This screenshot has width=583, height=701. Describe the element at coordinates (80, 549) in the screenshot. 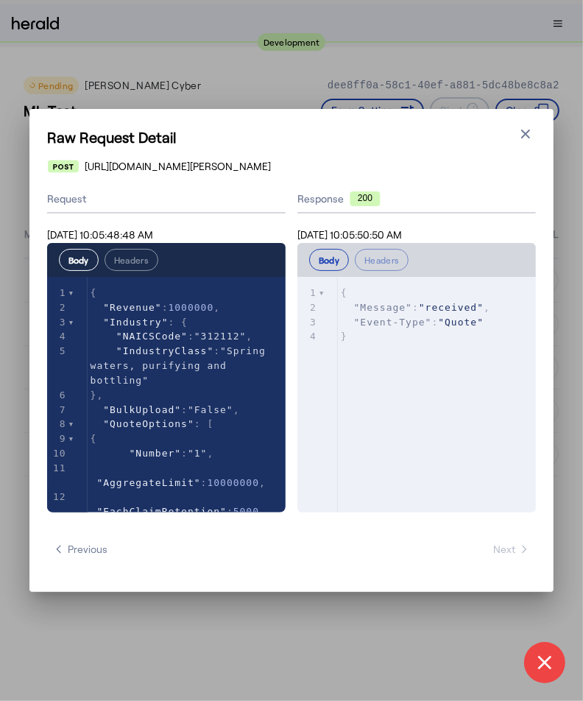

I see `span: Previous` at that location.